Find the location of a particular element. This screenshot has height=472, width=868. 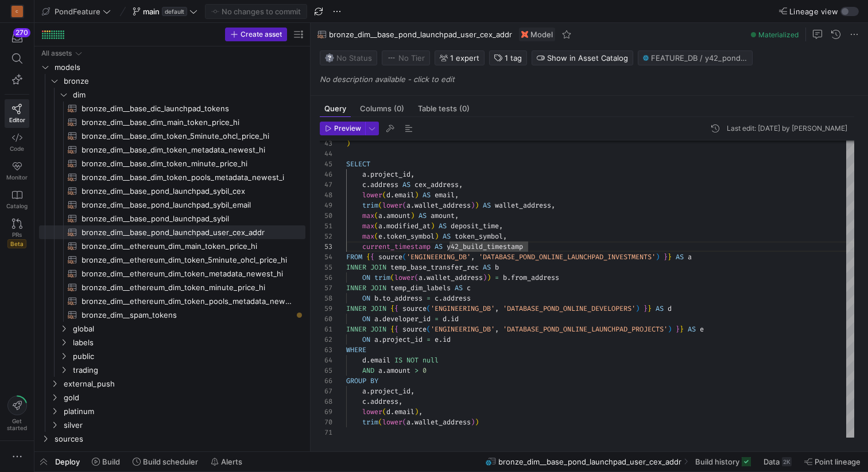

div: 55 is located at coordinates (326, 267).